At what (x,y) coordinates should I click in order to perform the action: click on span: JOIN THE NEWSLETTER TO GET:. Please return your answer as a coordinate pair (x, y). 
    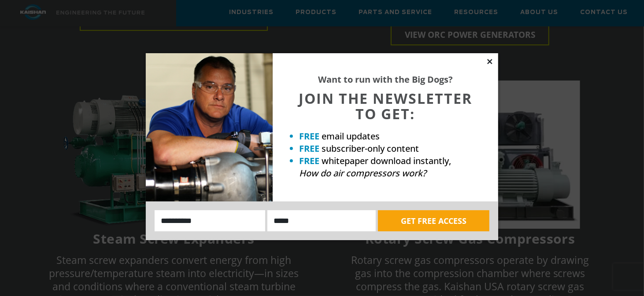
    Looking at the image, I should click on (385, 106).